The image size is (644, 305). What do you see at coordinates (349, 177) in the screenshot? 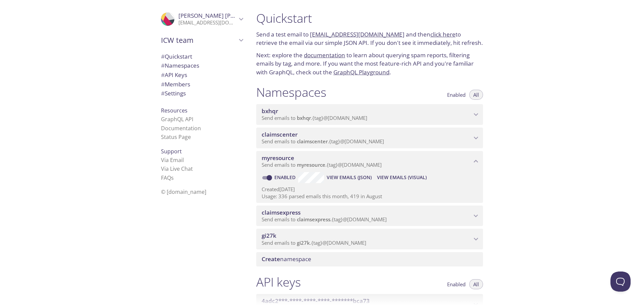
I see `button: View Emails (JSON)` at bounding box center [349, 177].